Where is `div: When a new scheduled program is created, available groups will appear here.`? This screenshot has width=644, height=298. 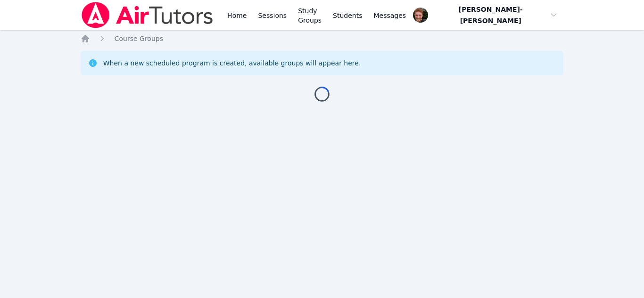
div: When a new scheduled program is created, available groups will appear here. is located at coordinates (232, 63).